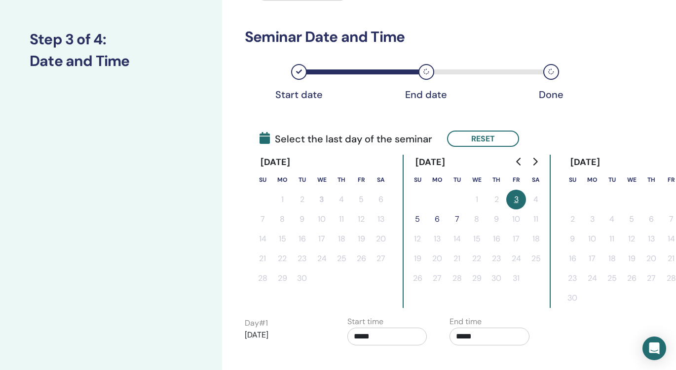  I want to click on button: 8, so click(282, 220).